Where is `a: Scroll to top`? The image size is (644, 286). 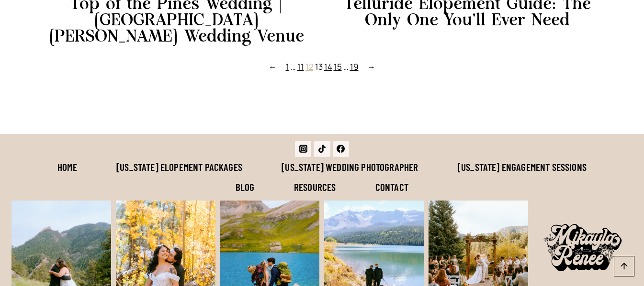
a: Scroll to top is located at coordinates (624, 267).